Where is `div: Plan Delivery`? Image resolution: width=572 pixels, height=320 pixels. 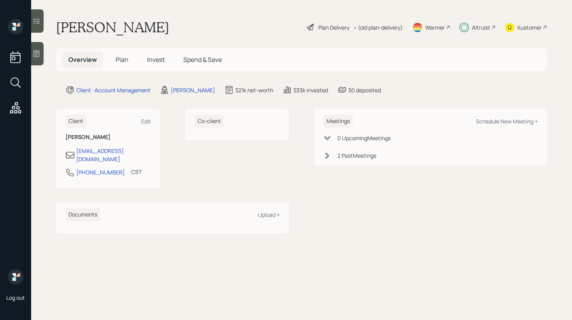 div: Plan Delivery is located at coordinates (334, 27).